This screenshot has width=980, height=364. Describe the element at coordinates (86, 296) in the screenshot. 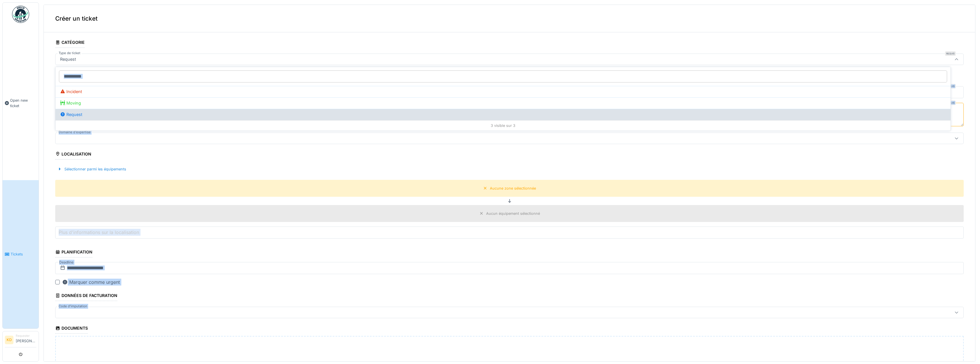

I see `div: Données de facturation` at that location.